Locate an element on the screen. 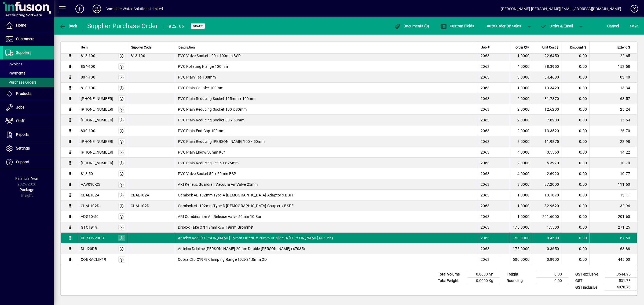 Image resolution: width=644 pixels, height=305 pixels. td: 150.0000 is located at coordinates (521, 238).